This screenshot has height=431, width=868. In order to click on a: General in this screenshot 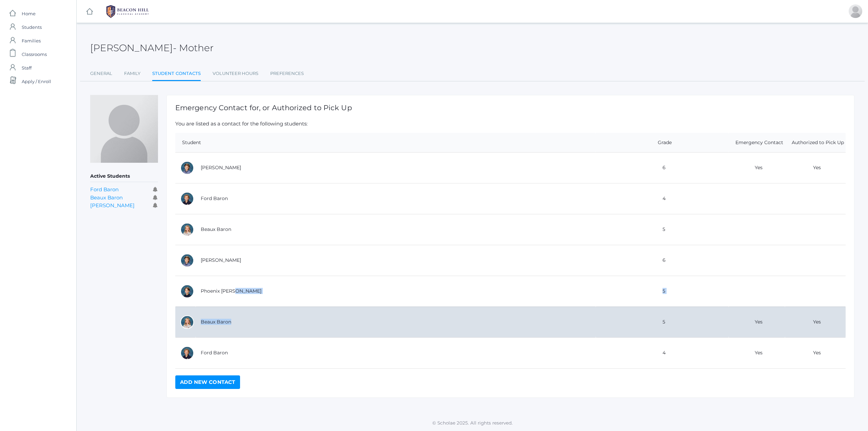, I will do `click(101, 73)`.